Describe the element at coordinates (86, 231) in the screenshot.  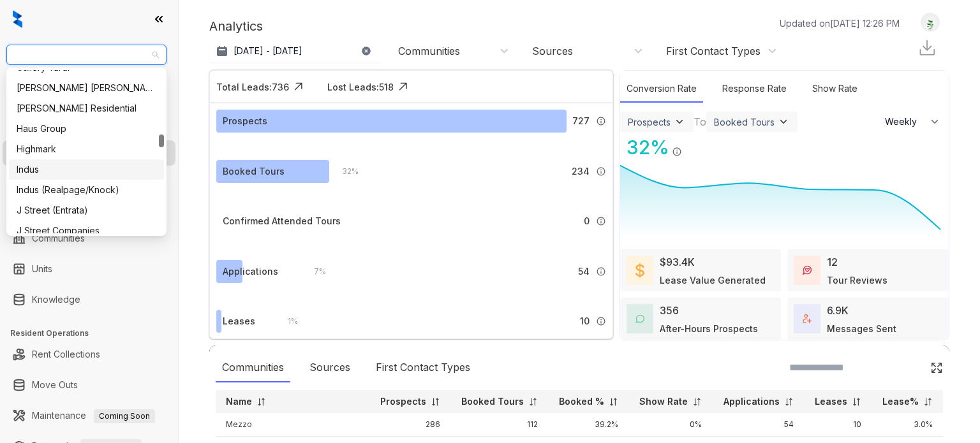
I see `div: J Street Companies` at that location.